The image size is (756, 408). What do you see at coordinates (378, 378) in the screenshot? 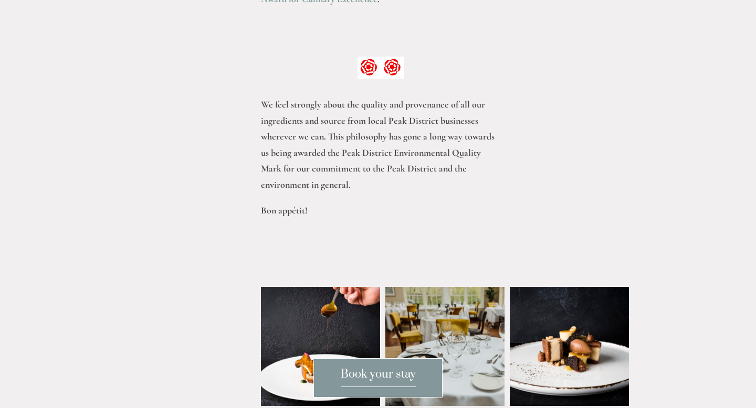
I see `a: Book your stay` at bounding box center [378, 378].